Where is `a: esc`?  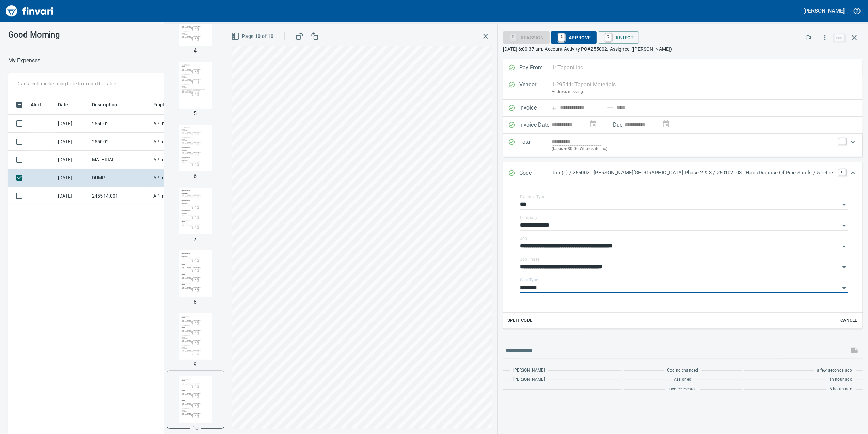
a: esc is located at coordinates (840, 38).